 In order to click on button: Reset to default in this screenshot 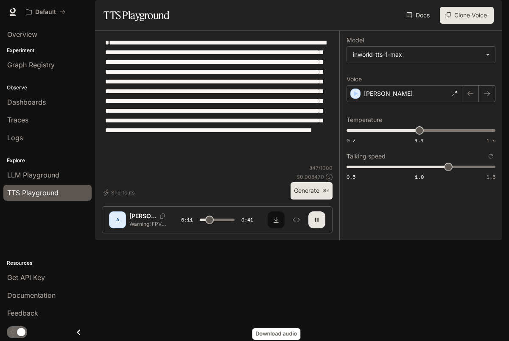, I will do `click(490, 156)`.